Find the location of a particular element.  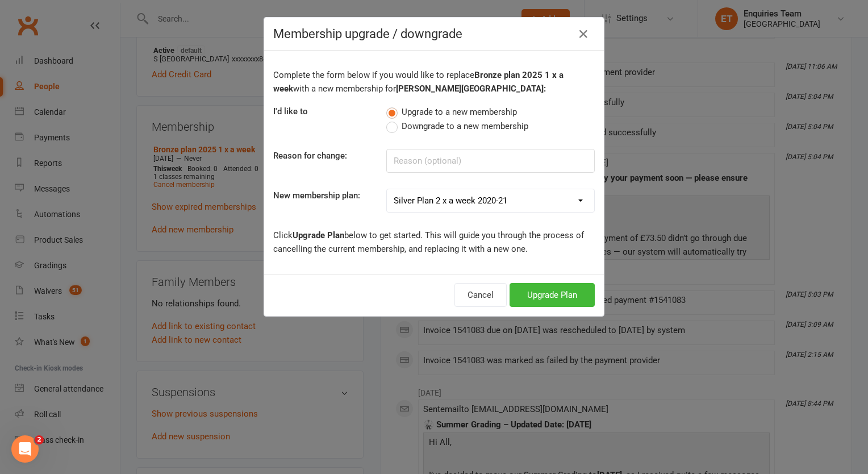

label: New membership plan: is located at coordinates (317, 195).